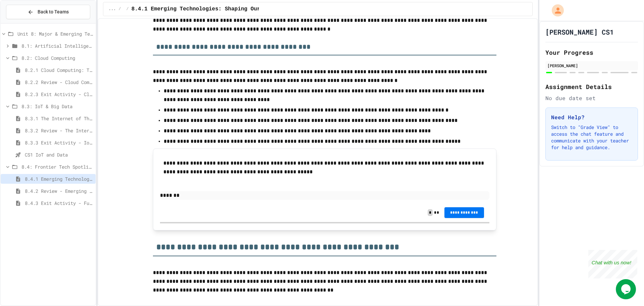  What do you see at coordinates (59, 130) in the screenshot?
I see `span: 8.3.2 Review - The Internet of Things and Big Data` at bounding box center [59, 130].